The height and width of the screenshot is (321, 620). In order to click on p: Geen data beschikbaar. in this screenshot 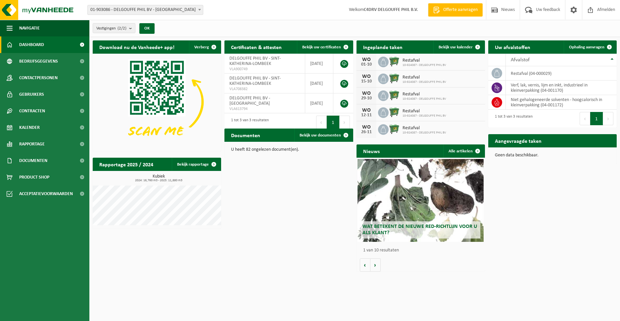, I will do `click(552, 155)`.